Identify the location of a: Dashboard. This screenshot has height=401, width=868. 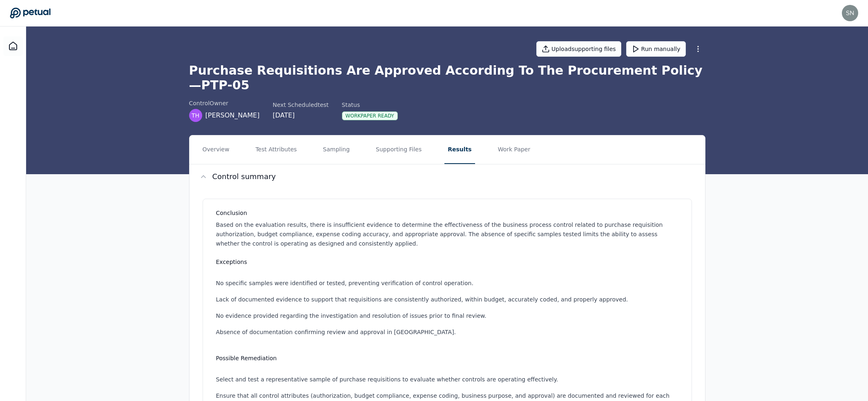
(13, 46).